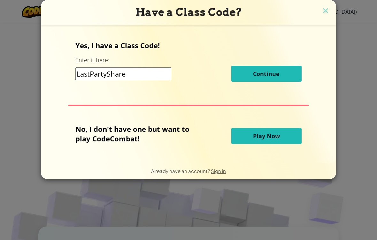 The image size is (377, 240). What do you see at coordinates (267, 136) in the screenshot?
I see `button: Play Now` at bounding box center [267, 136].